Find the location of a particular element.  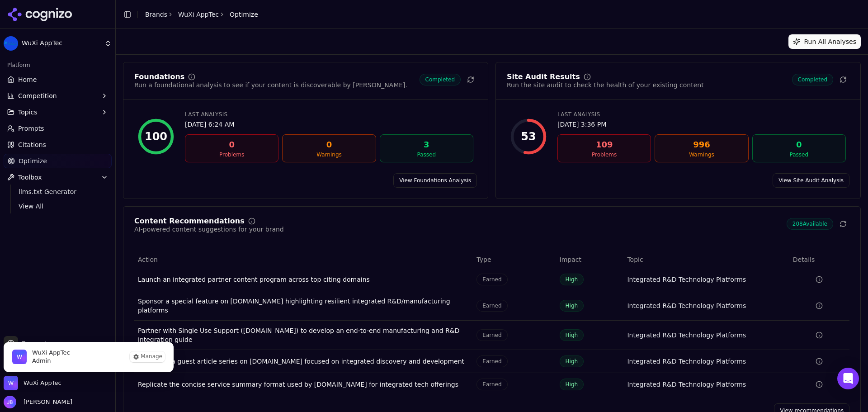

a: Brands is located at coordinates (156, 15).